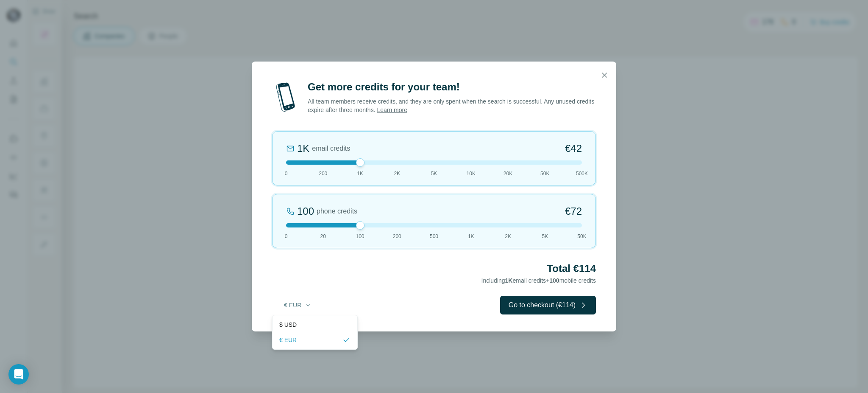  What do you see at coordinates (303, 148) in the screenshot?
I see `div: 1K` at bounding box center [303, 148].